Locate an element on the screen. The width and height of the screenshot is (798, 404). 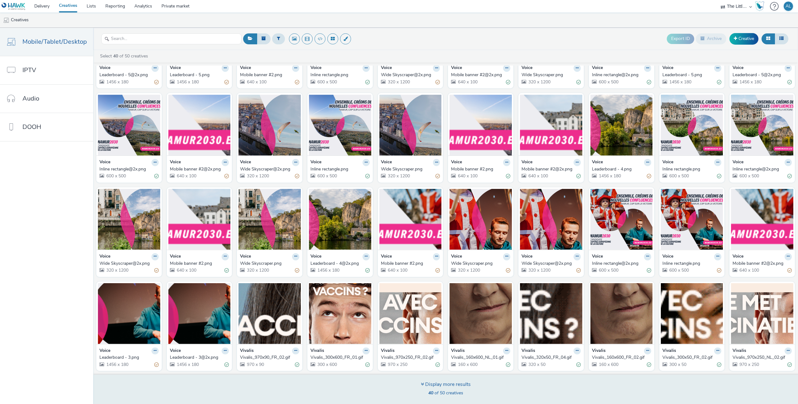
img: undefined Logo is located at coordinates (13, 6).